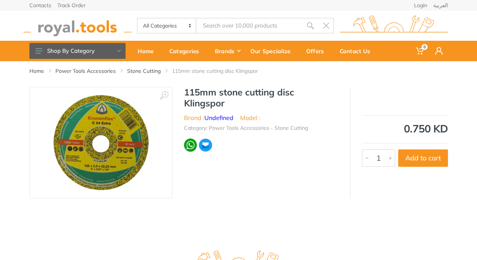  Describe the element at coordinates (357, 51) in the screenshot. I see `a: Contact Us` at that location.